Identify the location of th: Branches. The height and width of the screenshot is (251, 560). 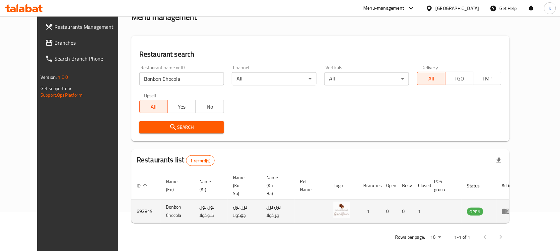
(369, 186).